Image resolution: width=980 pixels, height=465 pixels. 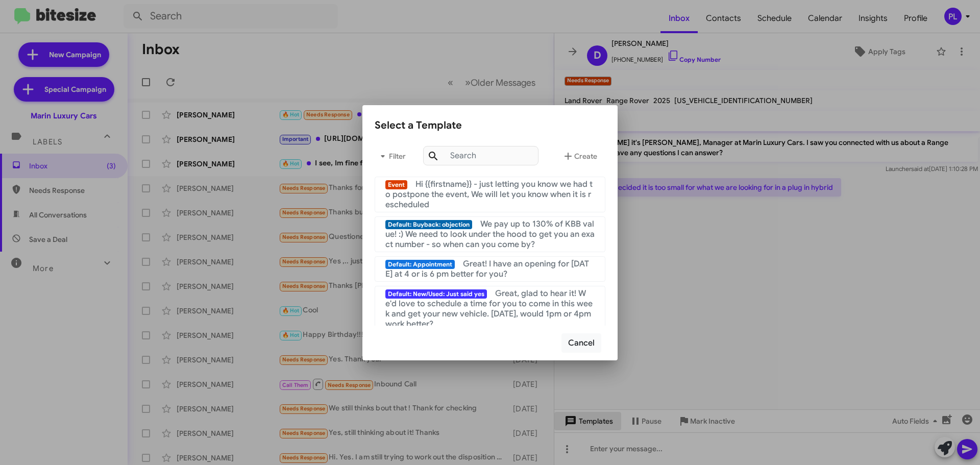 What do you see at coordinates (489, 309) in the screenshot?
I see `span: Great, glad to hear it! We'd love to schedule a time for you to come in this week and get your ne...` at bounding box center [489, 309].